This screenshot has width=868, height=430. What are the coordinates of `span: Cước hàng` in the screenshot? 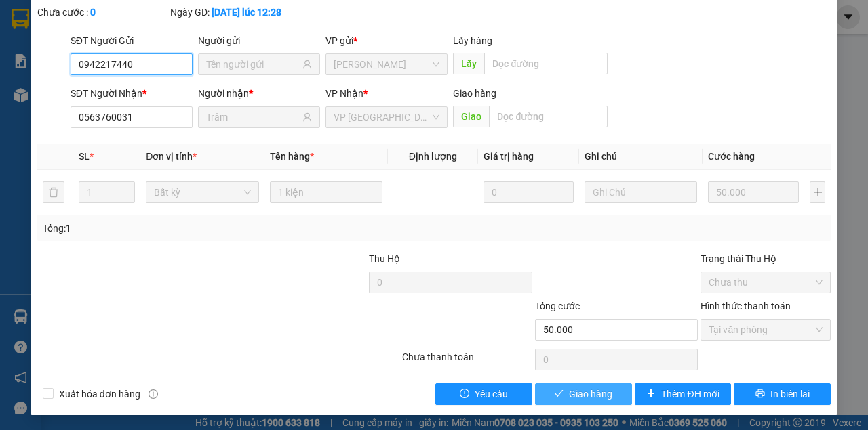 It's located at (730, 157).